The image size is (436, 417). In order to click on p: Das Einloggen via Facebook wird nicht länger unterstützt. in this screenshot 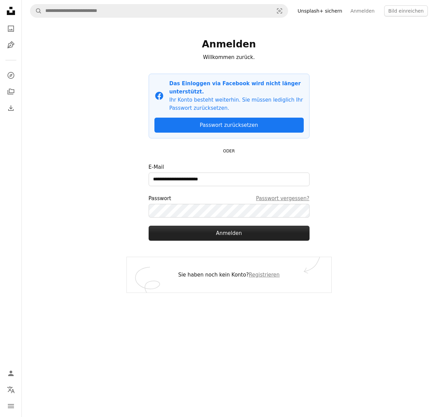, I will do `click(237, 88)`.